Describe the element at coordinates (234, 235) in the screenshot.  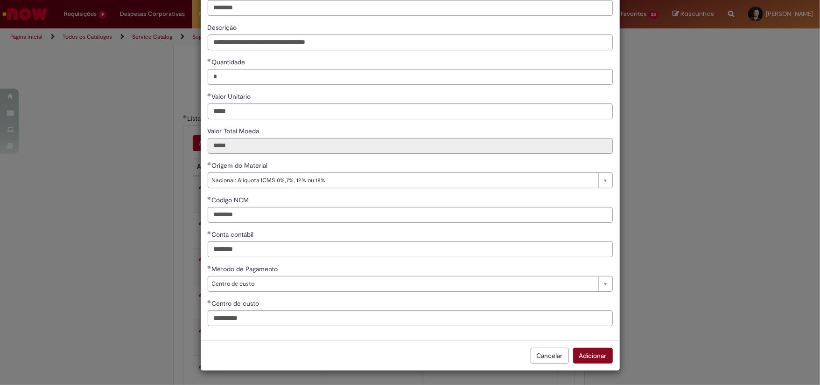
I see `span: Conta contábil` at that location.